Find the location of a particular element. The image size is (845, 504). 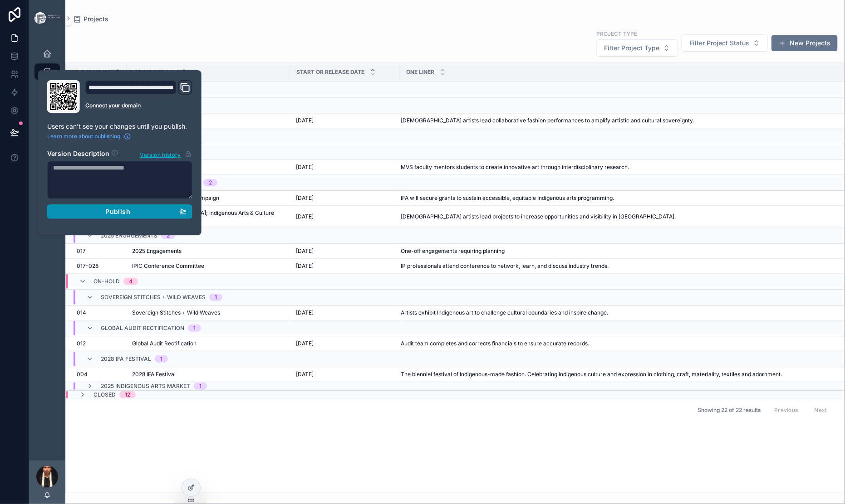

span: Artists exhibit Indigenous art to challenge cultural boundaries and inspire change. is located at coordinates (504, 313).